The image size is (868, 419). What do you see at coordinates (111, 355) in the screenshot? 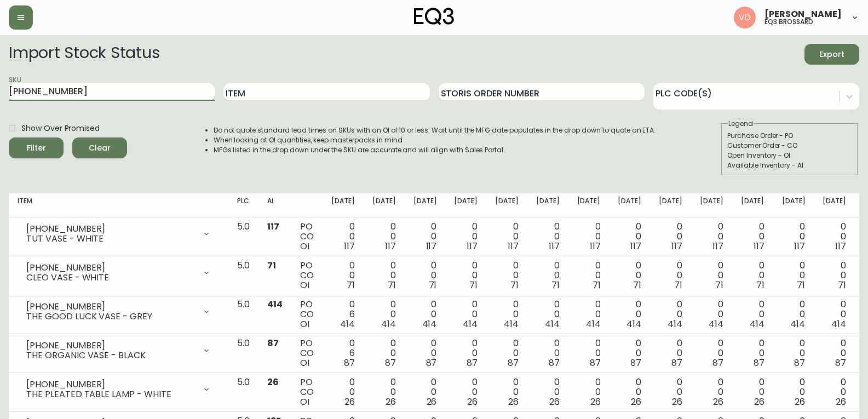
I see `div: THE ORGANIC VASE - BLACK` at bounding box center [111, 355].